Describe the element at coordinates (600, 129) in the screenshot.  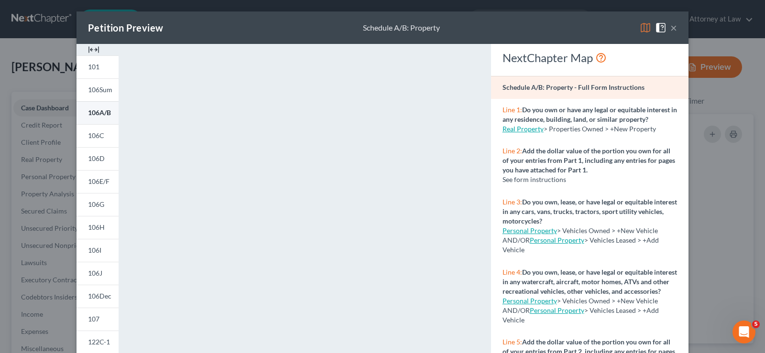
I see `span: > Properties Owned > +New Property` at that location.